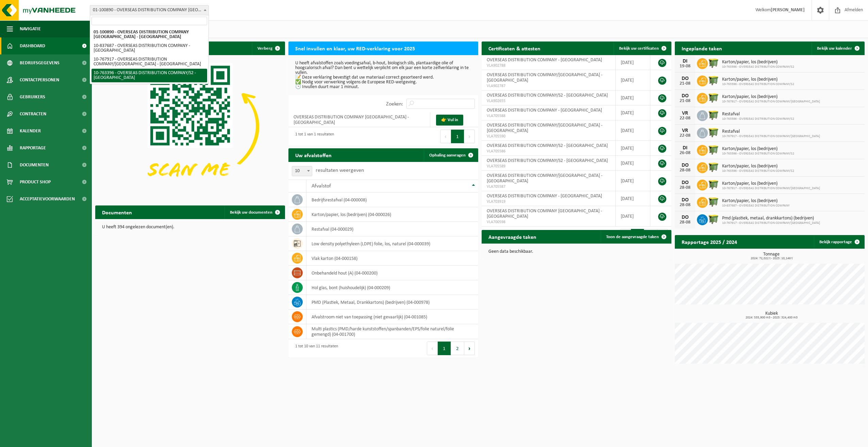  I want to click on td: onbehandeld hout (A) (04-000200), so click(392, 273).